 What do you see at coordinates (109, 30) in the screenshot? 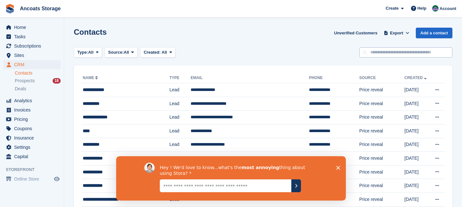
I see `textarea: Give it to us straight... we can take it` at bounding box center [109, 30].